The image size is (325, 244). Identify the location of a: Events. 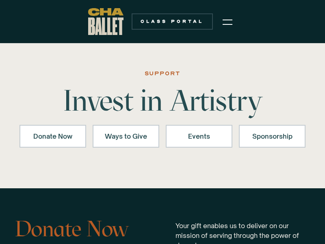
(199, 136).